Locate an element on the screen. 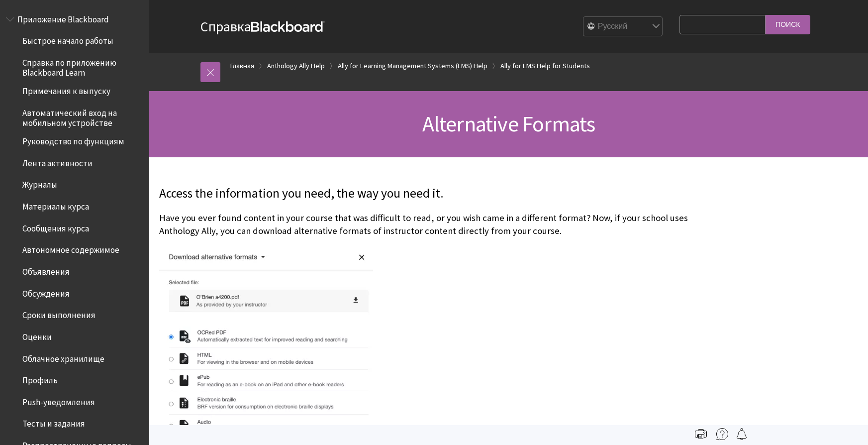 The height and width of the screenshot is (445, 868). span: Быстрое начало работы is located at coordinates (68, 39).